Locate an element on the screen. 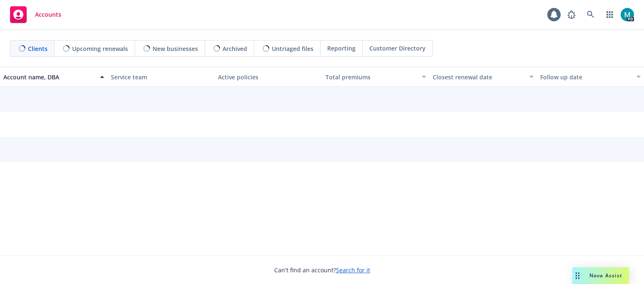  span: Reporting is located at coordinates (342, 48).